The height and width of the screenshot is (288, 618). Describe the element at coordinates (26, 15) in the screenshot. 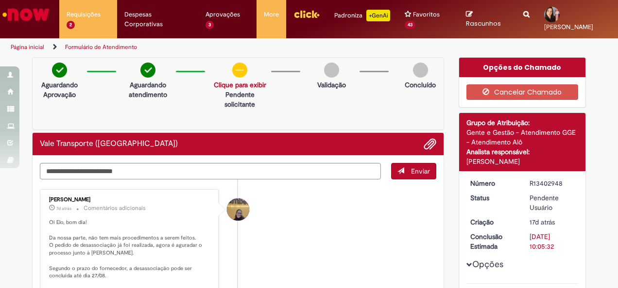

I see `img: ServiceNow` at that location.